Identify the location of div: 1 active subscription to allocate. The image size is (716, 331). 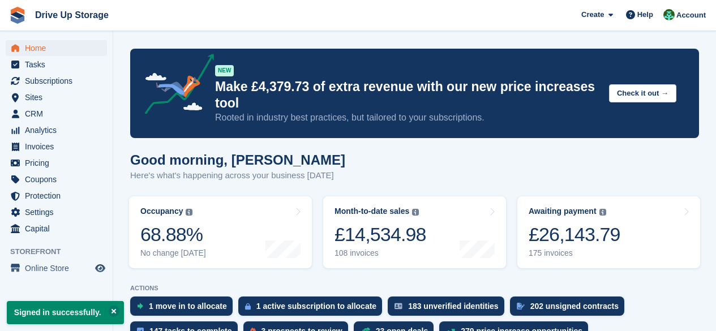
(316, 306).